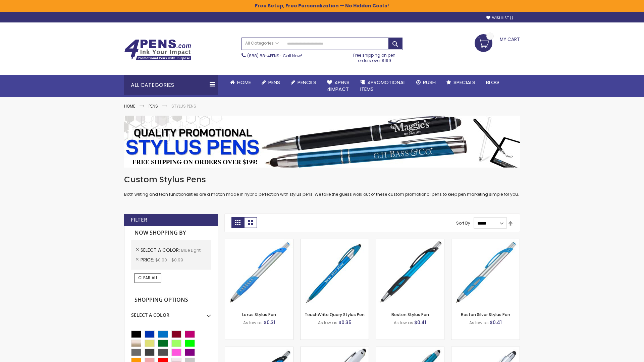  What do you see at coordinates (263, 56) in the screenshot?
I see `a: (888) 88-4PENS` at bounding box center [263, 56].